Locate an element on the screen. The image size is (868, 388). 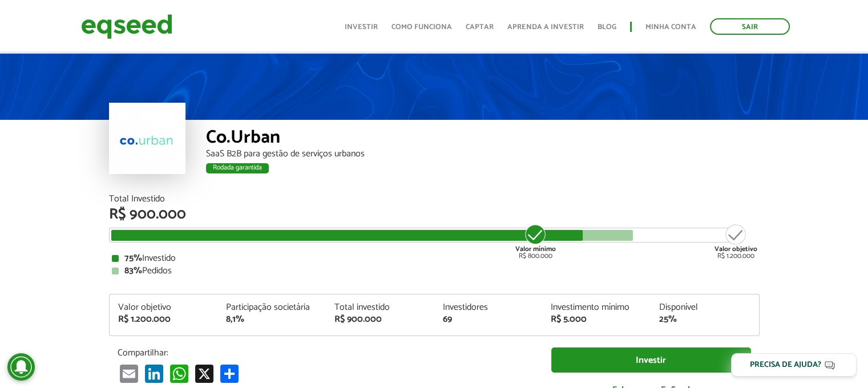
div: Disponível is located at coordinates (705, 307).